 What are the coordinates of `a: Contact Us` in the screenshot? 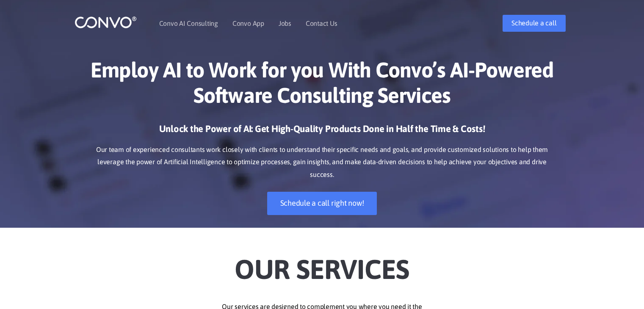 It's located at (321, 23).